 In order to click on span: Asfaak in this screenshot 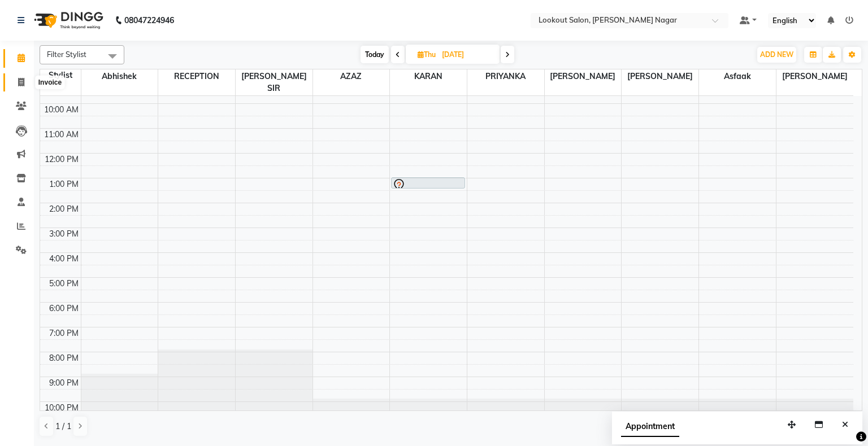, I will do `click(738, 76)`.